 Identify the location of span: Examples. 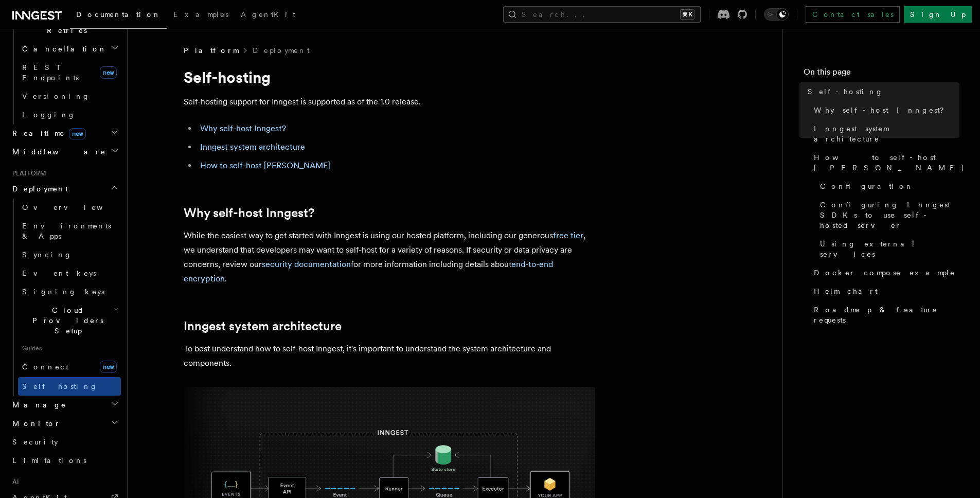
(200, 15).